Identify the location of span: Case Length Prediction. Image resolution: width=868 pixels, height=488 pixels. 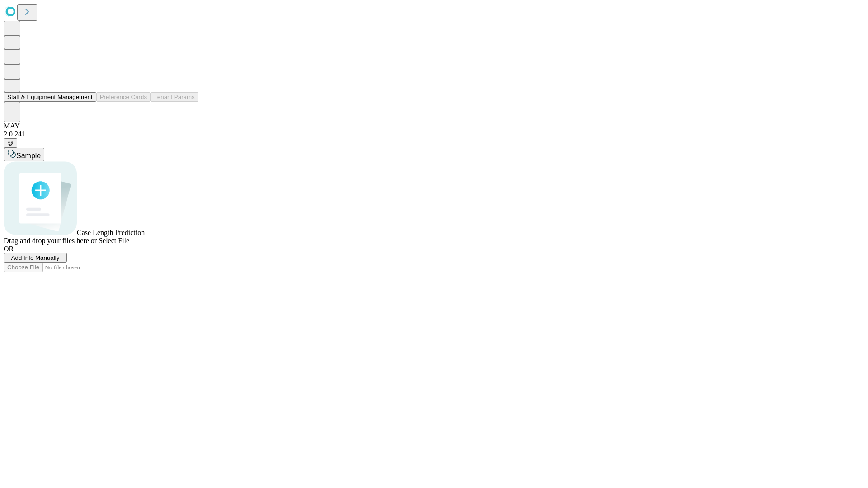
(111, 232).